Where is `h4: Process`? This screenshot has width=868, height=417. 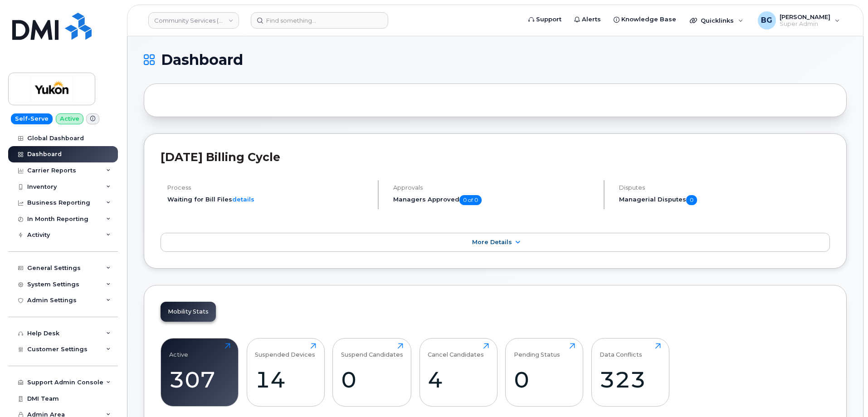 h4: Process is located at coordinates (268, 188).